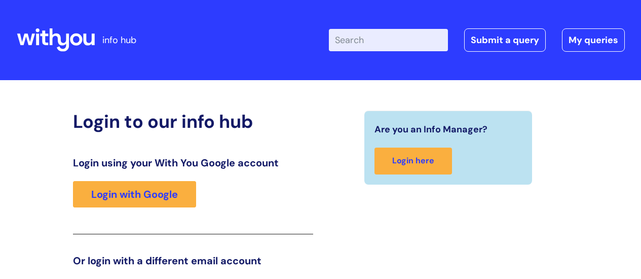 This screenshot has width=641, height=279. I want to click on a: Login with Google, so click(134, 194).